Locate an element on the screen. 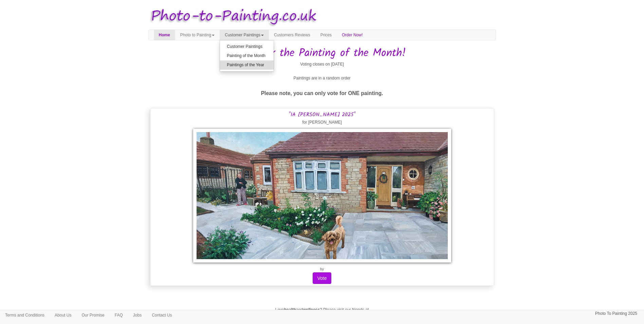 This screenshot has width=644, height=324. a: Customers Reviews is located at coordinates (292, 35).